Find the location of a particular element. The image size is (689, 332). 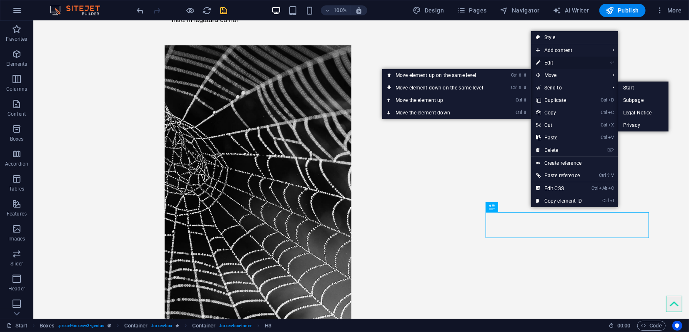

button: 100% is located at coordinates (335, 10).